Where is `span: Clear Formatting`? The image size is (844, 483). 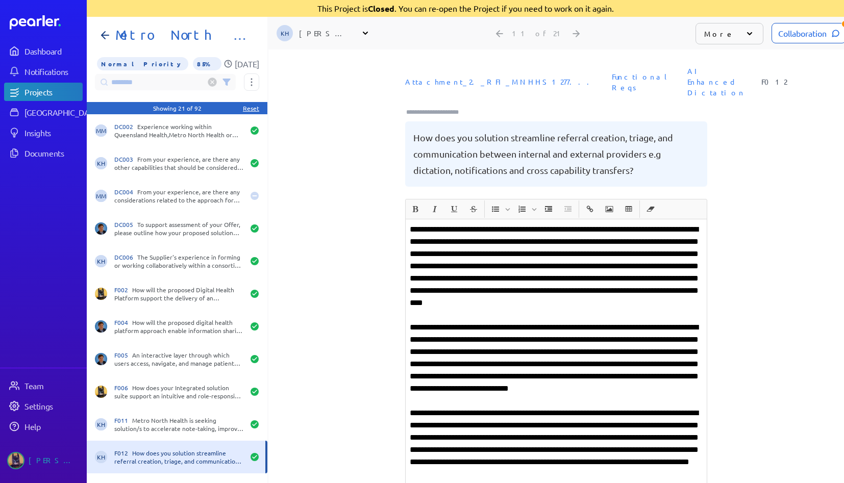
span: Clear Formatting is located at coordinates (650, 209).